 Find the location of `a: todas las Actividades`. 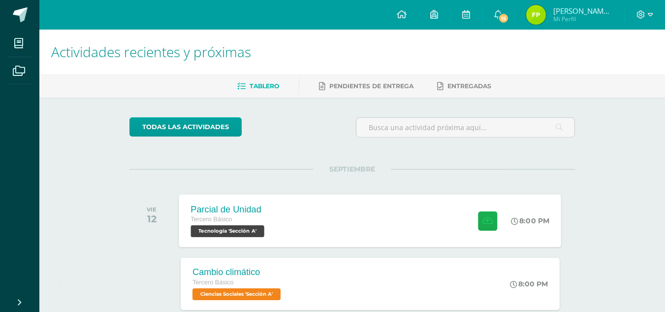

a: todas las Actividades is located at coordinates (186, 127).